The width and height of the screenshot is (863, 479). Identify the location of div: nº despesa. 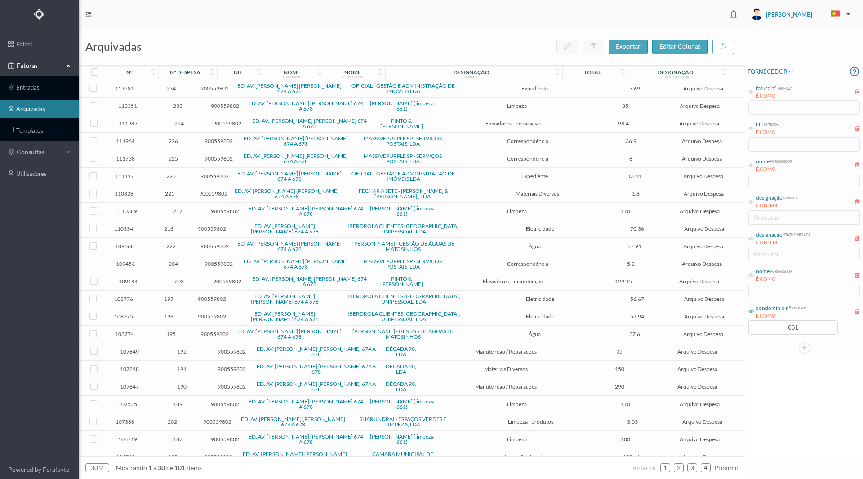
(185, 72).